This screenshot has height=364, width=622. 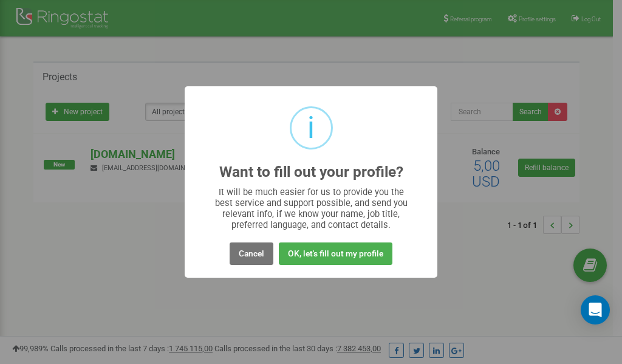 What do you see at coordinates (311, 208) in the screenshot?
I see `div: It will be much easier for us to provide you the best service and support possible, and send you ...` at bounding box center [311, 208].